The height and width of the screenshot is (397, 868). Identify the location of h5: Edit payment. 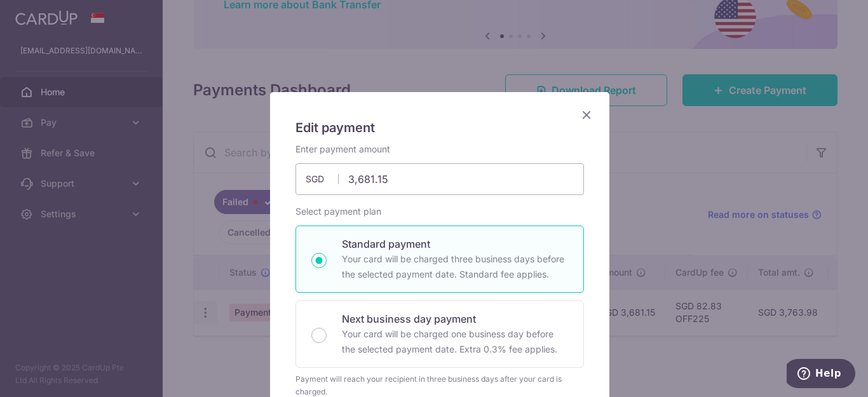
(440, 128).